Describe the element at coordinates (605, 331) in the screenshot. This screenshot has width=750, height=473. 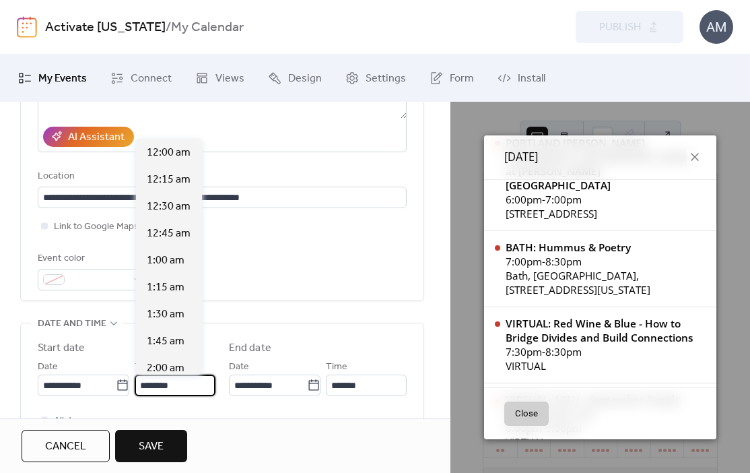
I see `div: VIRTUAL: Red Wine & Blue - How to Bridge Divides and Build Connections` at that location.